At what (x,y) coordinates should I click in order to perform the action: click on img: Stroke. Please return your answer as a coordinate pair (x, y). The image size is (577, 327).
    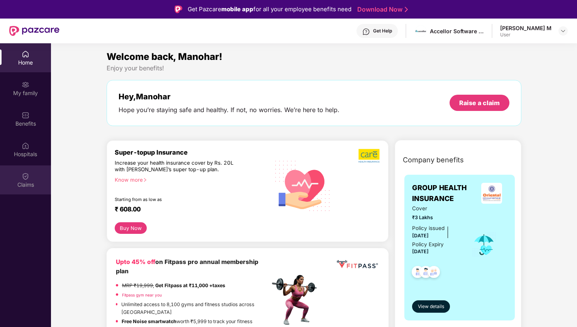
    Looking at the image, I should click on (407, 9).